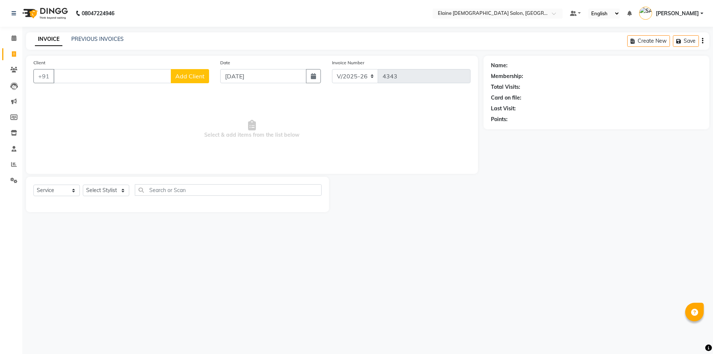 Image resolution: width=713 pixels, height=354 pixels. Describe the element at coordinates (49, 39) in the screenshot. I see `a: INVOICE` at that location.